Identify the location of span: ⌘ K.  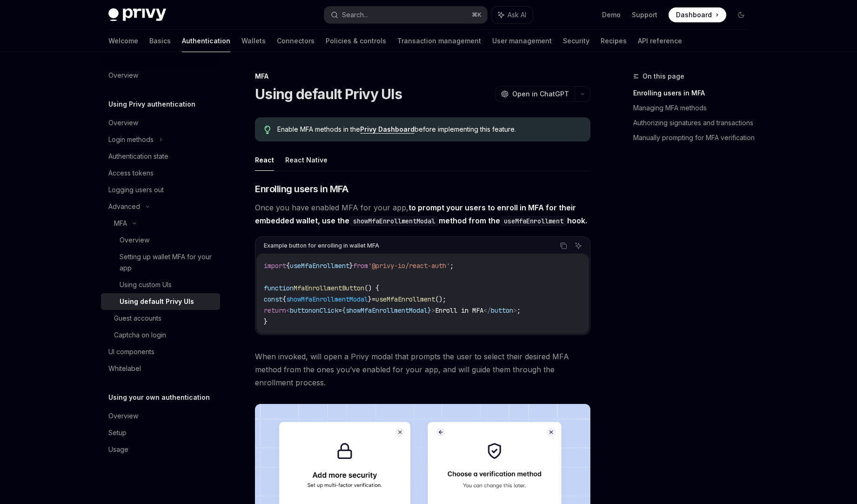
(477, 15).